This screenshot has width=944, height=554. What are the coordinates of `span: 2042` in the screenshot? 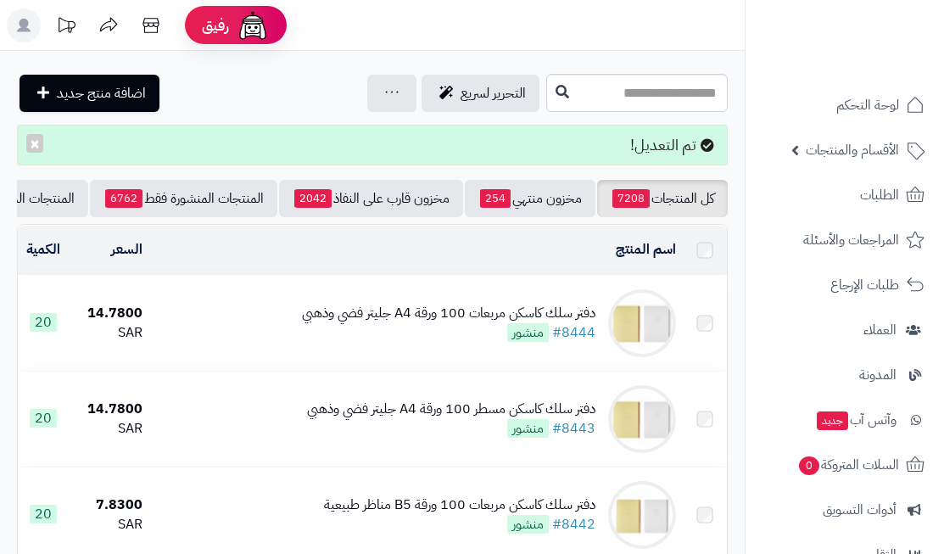 It's located at (313, 198).